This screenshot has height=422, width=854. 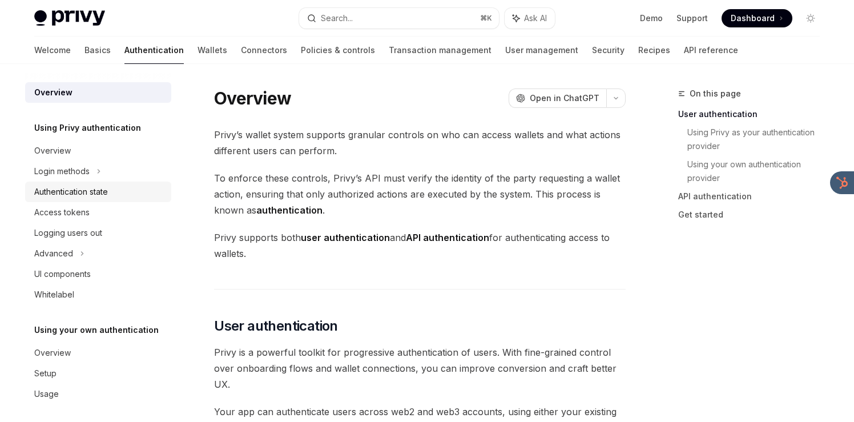 I want to click on h1: Overview, so click(x=252, y=98).